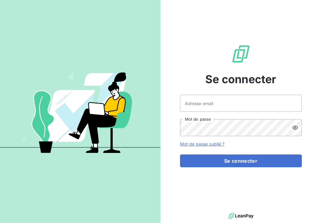 The image size is (321, 223). What do you see at coordinates (241, 103) in the screenshot?
I see `input: placeholder` at bounding box center [241, 103].